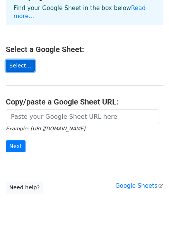  Describe the element at coordinates (24, 187) in the screenshot. I see `a: Need help?` at that location.